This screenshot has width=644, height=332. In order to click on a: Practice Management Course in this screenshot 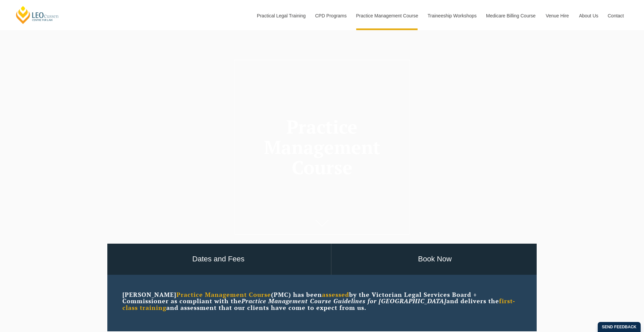, I will do `click(387, 16)`.